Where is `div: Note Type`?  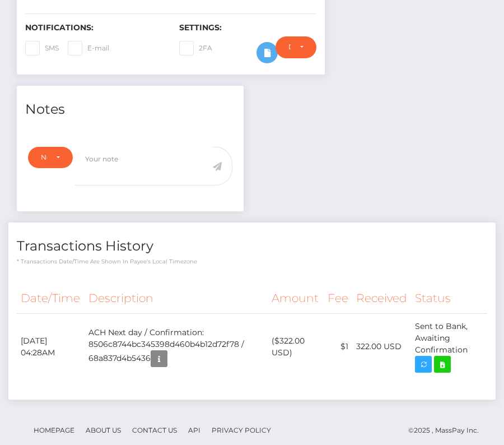 div: Note Type is located at coordinates (44, 158).